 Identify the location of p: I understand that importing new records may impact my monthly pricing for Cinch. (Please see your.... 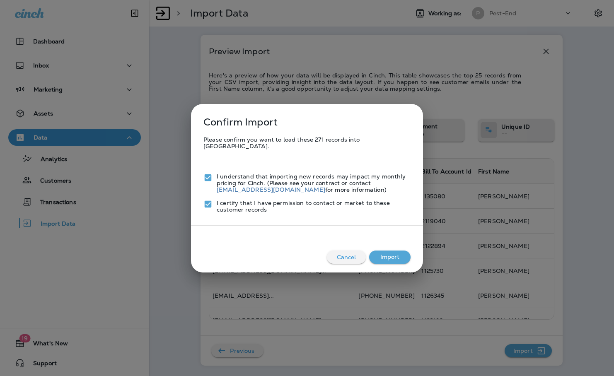
(313, 183).